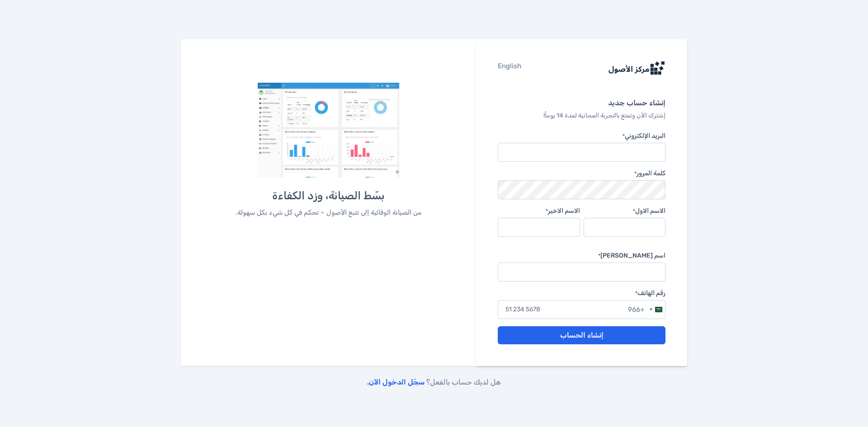  I want to click on p: إشترك الأن وتمتع بالتجربة المجانية لمدة 14 يوماً!, so click(581, 116).